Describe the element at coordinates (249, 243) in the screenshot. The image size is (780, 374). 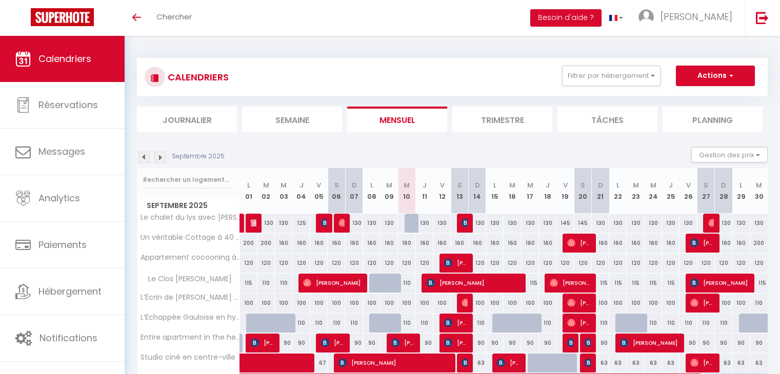
I see `div: 200` at that location.